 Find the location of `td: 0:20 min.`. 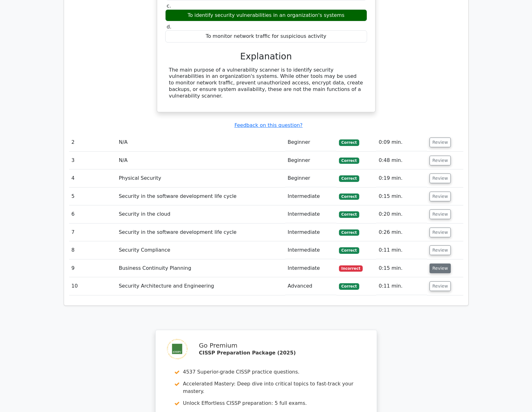

td: 0:20 min. is located at coordinates (402, 214).